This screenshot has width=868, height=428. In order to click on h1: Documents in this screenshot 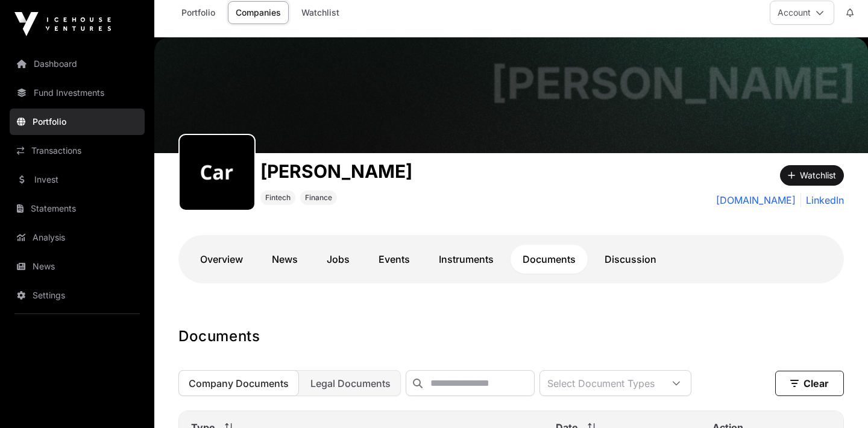, I will do `click(511, 336)`.